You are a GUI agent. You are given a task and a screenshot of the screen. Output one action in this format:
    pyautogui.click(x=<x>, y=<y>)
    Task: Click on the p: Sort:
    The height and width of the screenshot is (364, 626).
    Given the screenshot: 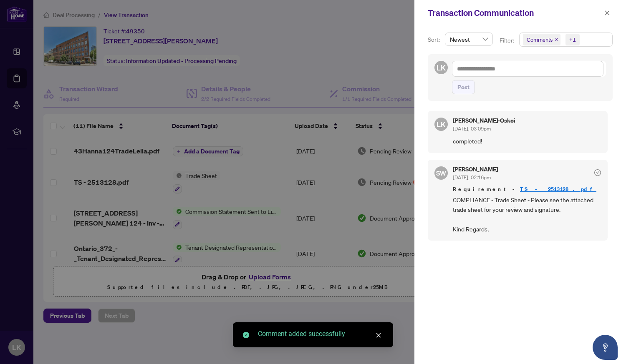 What is the action you would take?
    pyautogui.click(x=434, y=40)
    